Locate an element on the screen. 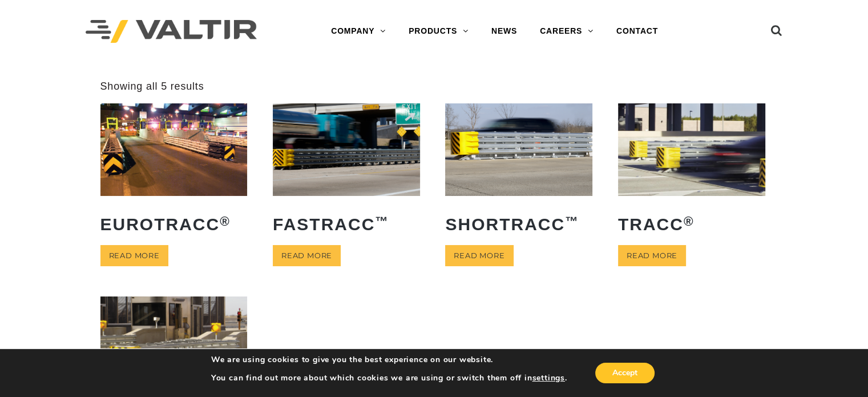 The height and width of the screenshot is (397, 868). p: Showing all 5 results is located at coordinates (153, 86).